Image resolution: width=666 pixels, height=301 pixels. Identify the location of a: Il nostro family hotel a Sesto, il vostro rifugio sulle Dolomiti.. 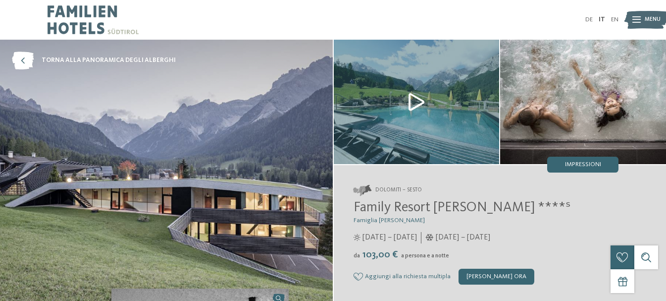
(417, 102).